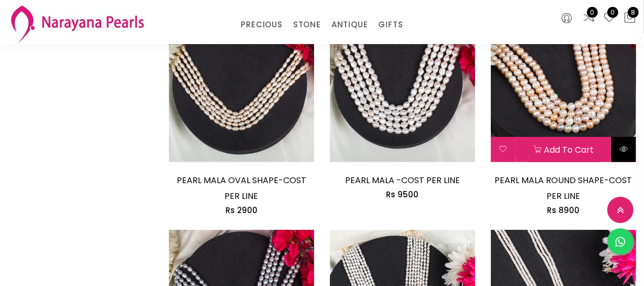 This screenshot has height=286, width=644. I want to click on span: 8, so click(633, 12).